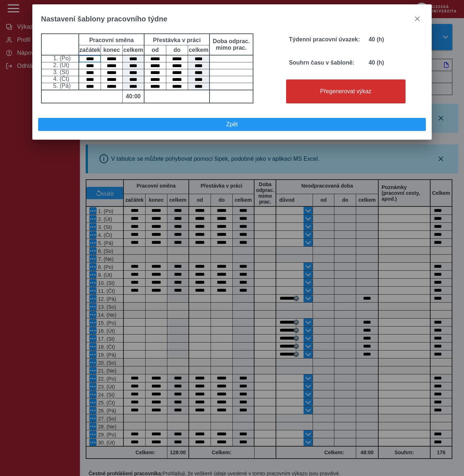 The width and height of the screenshot is (464, 476). Describe the element at coordinates (61, 58) in the screenshot. I see `span: 1. (Po)` at that location.